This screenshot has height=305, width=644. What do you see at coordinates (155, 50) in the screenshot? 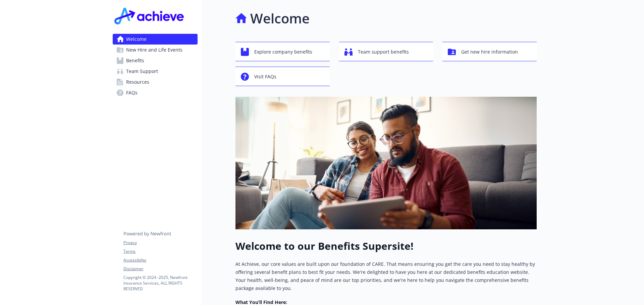
I see `a: New Hire and Life Events` at bounding box center [155, 50].